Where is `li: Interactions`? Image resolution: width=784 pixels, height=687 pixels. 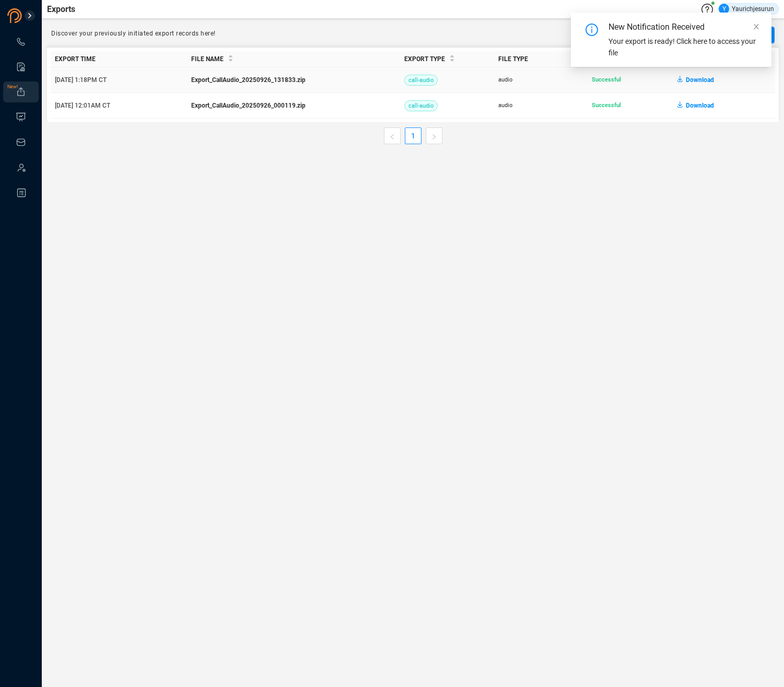
li: Interactions is located at coordinates (21, 42).